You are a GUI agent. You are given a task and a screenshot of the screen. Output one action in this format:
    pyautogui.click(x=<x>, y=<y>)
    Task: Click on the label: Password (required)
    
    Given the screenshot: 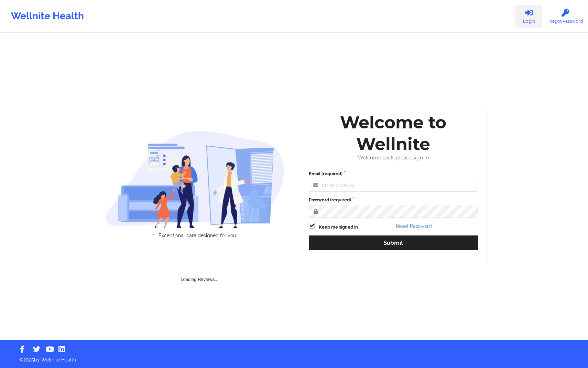 What is the action you would take?
    pyautogui.click(x=394, y=200)
    